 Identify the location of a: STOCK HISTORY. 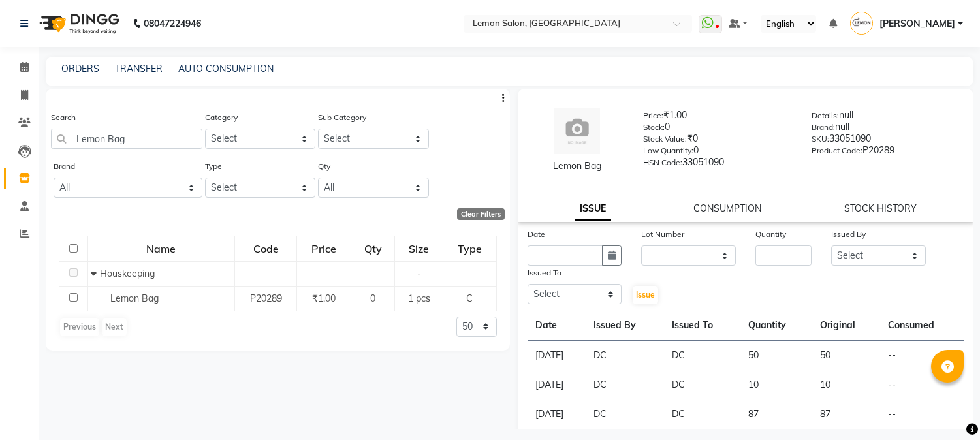
(880, 208).